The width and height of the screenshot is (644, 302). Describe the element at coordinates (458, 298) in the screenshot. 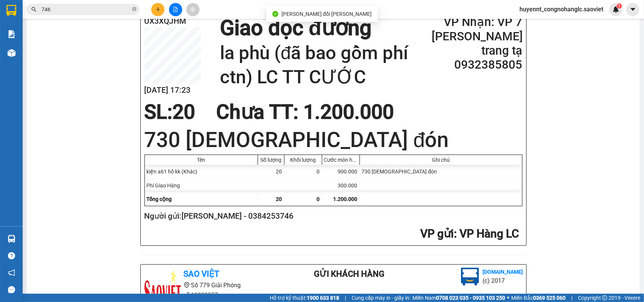

I see `span: Miền Nam` at that location.